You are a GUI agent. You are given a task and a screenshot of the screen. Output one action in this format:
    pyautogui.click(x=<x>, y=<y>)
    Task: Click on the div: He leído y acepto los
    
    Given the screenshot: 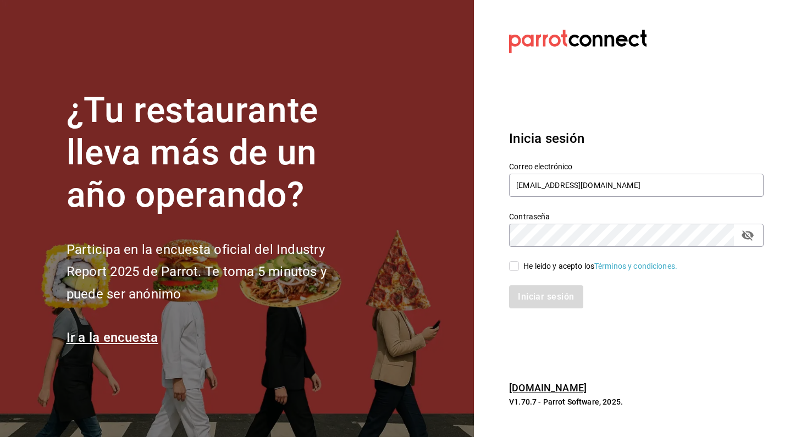 What is the action you would take?
    pyautogui.click(x=601, y=266)
    